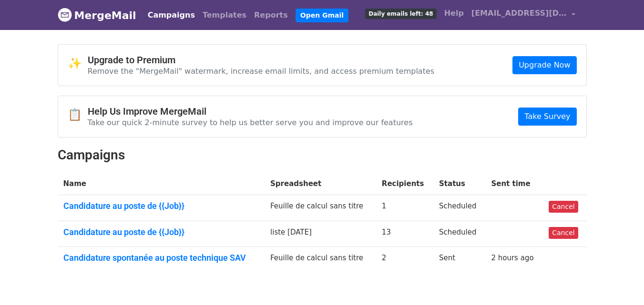 The width and height of the screenshot is (644, 305). I want to click on a: Reports, so click(271, 15).